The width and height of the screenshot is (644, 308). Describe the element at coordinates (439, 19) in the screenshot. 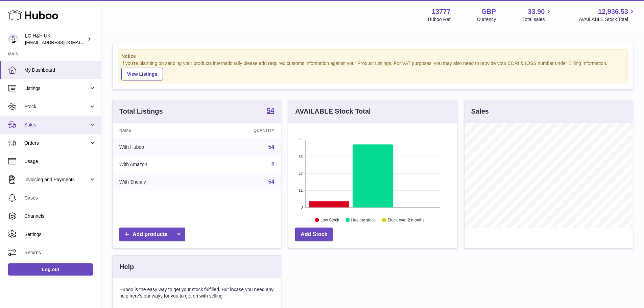

I see `div: Huboo Ref` at that location.